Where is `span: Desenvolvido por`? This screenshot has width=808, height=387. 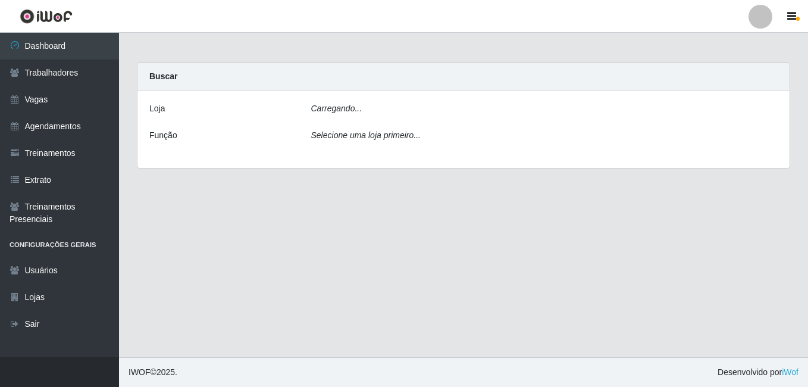
span: Desenvolvido por is located at coordinates (758, 372).